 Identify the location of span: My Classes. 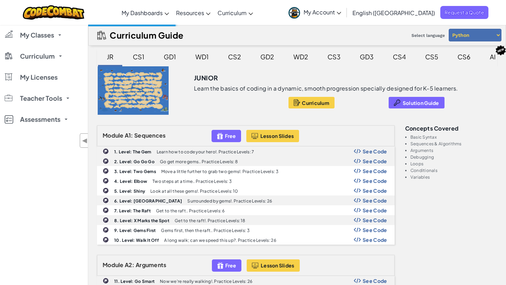
(37, 35).